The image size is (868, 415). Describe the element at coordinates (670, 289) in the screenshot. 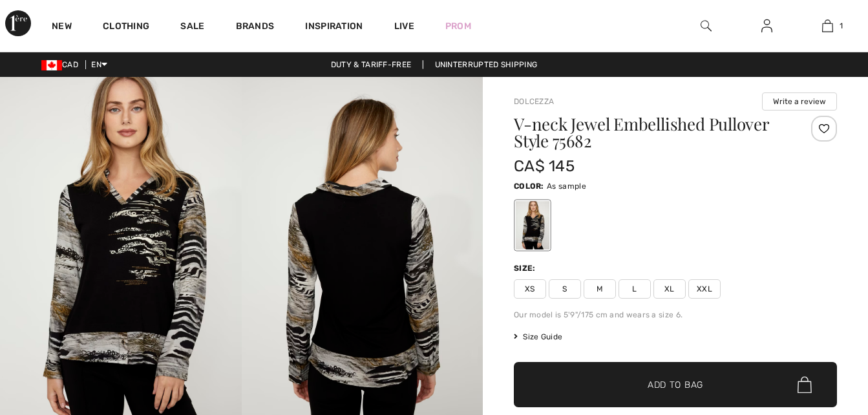

I see `span: XL` at that location.